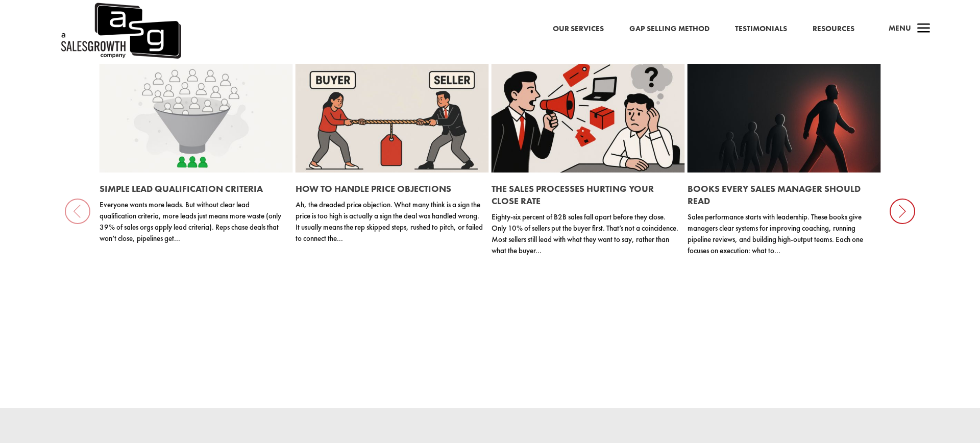 This screenshot has width=980, height=443. I want to click on a: Our Services, so click(579, 29).